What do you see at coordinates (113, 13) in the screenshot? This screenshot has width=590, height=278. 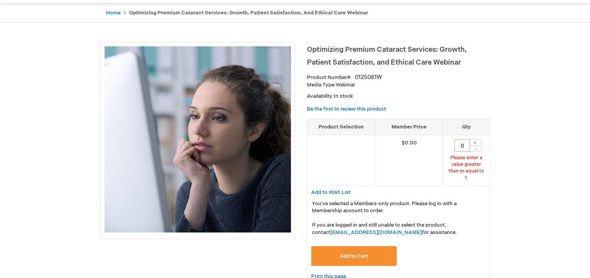 I see `a: Home` at bounding box center [113, 13].